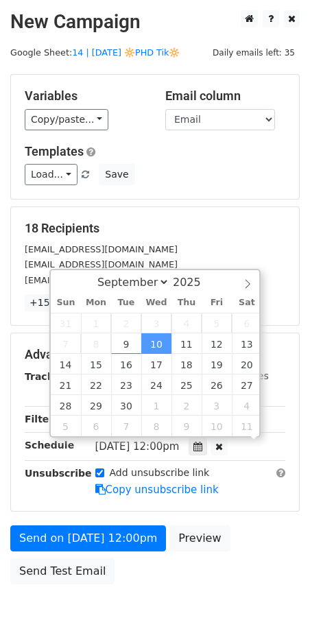  I want to click on span: September 4, 2025, so click(187, 323).